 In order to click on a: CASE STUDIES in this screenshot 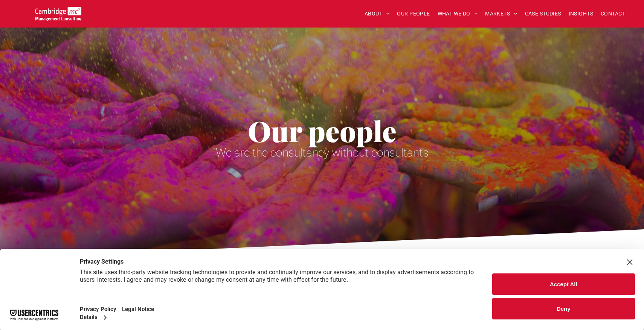, I will do `click(543, 13)`.